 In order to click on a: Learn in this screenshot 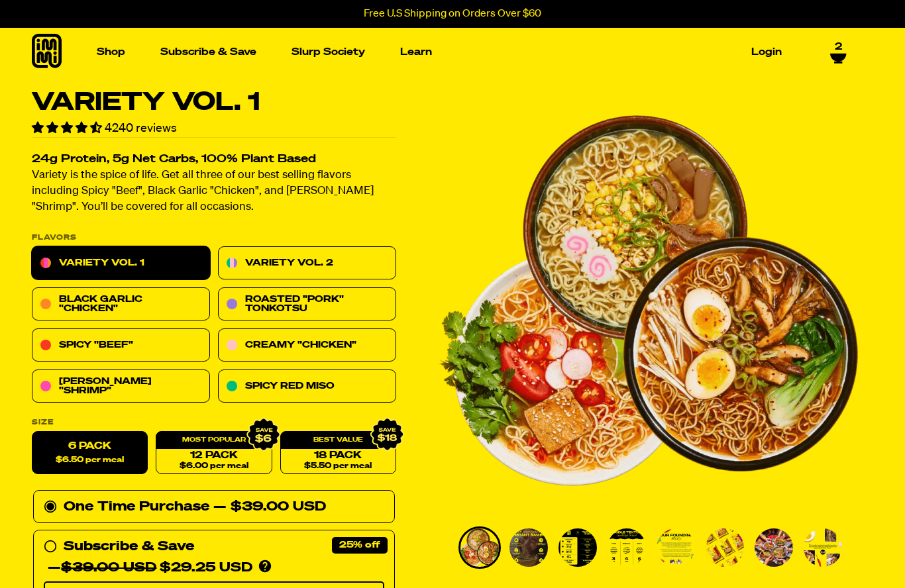, I will do `click(416, 51)`.